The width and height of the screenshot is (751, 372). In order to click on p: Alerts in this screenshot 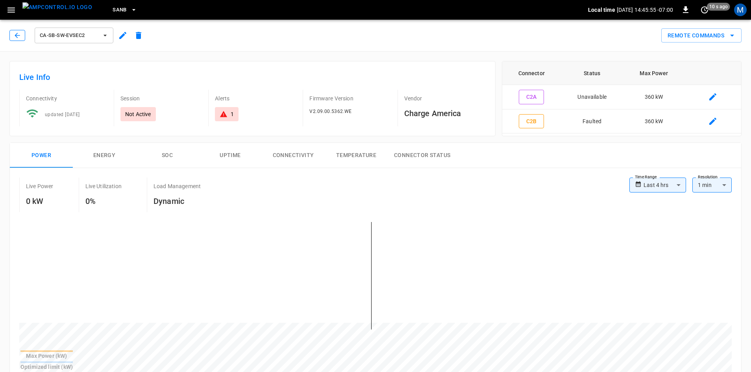, I will do `click(256, 98)`.